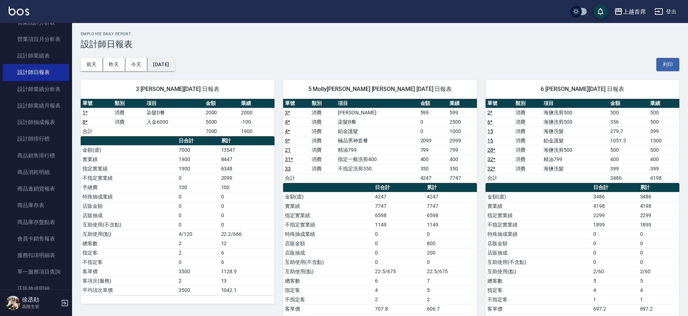  I want to click on td: 指定客, so click(328, 291).